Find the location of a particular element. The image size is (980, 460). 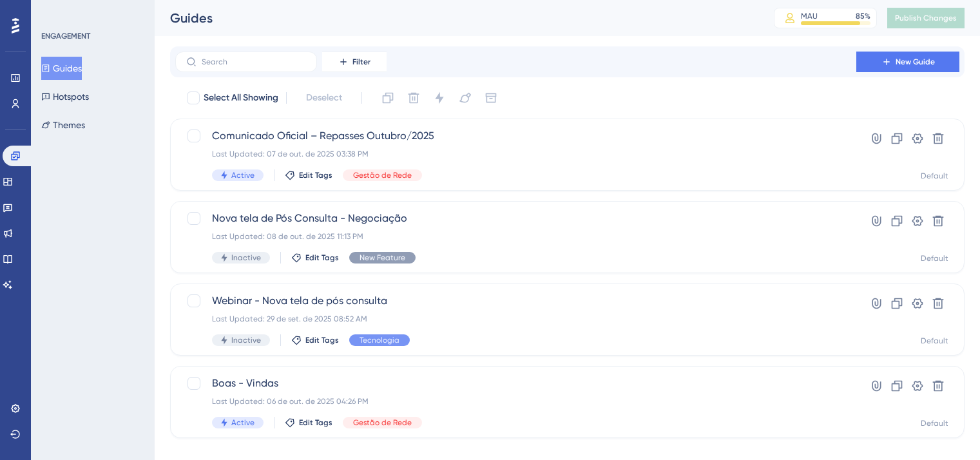

span: Select All Showing is located at coordinates (241, 98).